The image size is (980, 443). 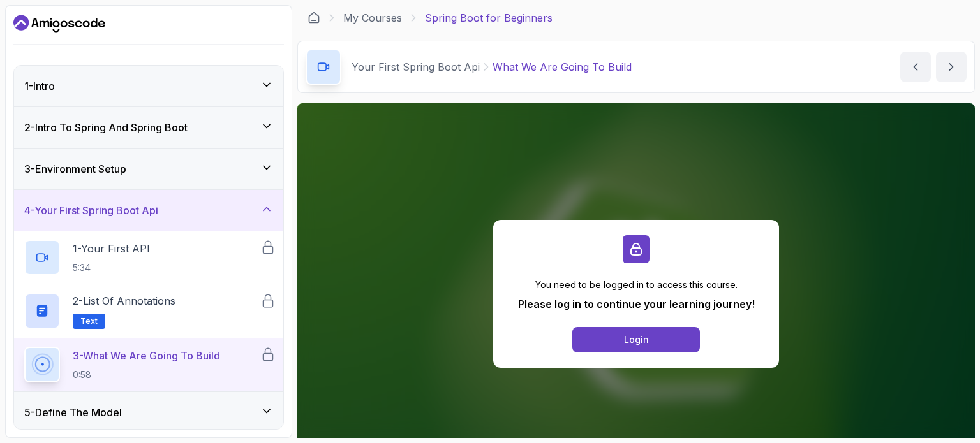 I want to click on p: Your First Spring Boot Api, so click(x=415, y=67).